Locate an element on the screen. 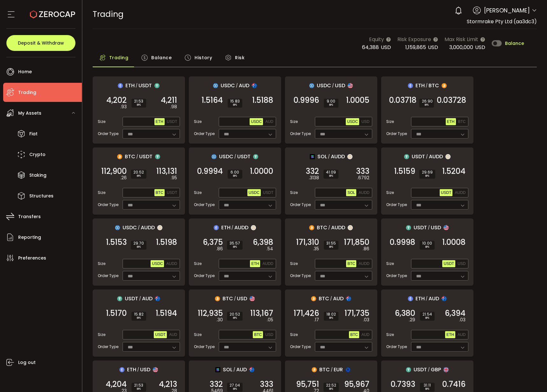 The height and width of the screenshot is (392, 547). em: .35 is located at coordinates (315, 249).